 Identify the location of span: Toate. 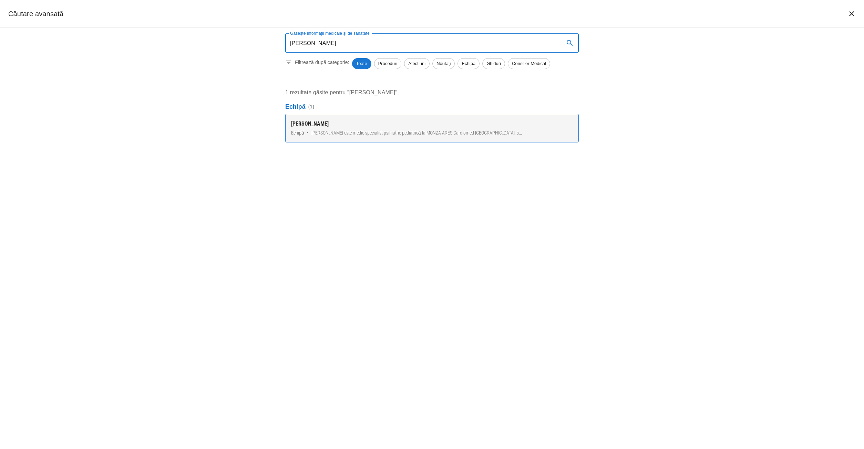
(362, 64).